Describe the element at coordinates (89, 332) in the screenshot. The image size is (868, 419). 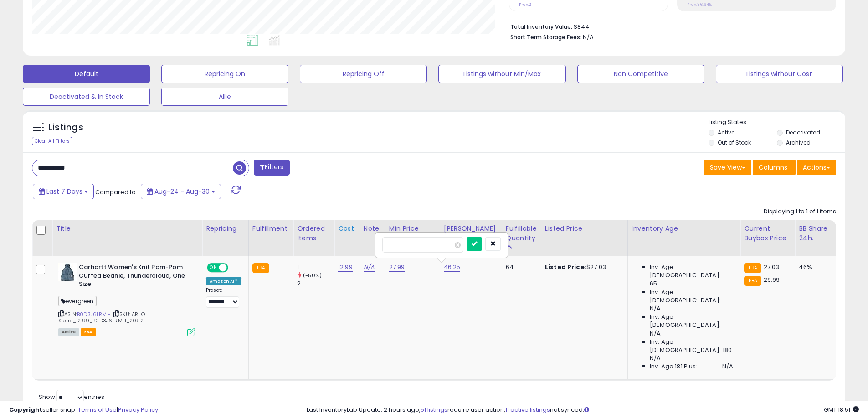
I see `span: FBA` at that location.